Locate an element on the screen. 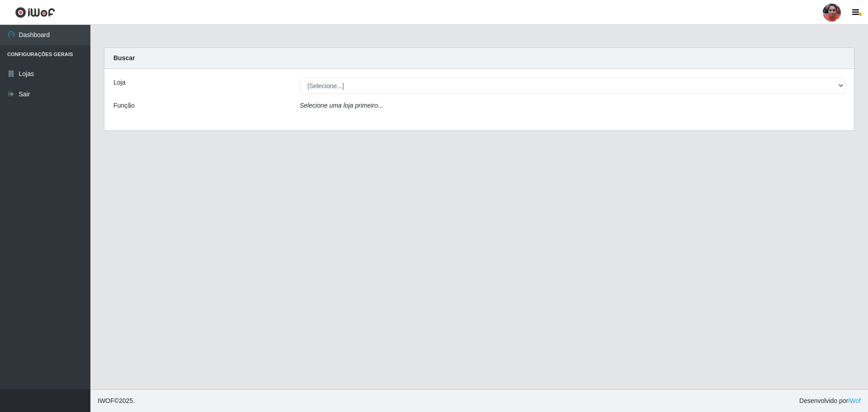  span: Desenvolvido por is located at coordinates (830, 400).